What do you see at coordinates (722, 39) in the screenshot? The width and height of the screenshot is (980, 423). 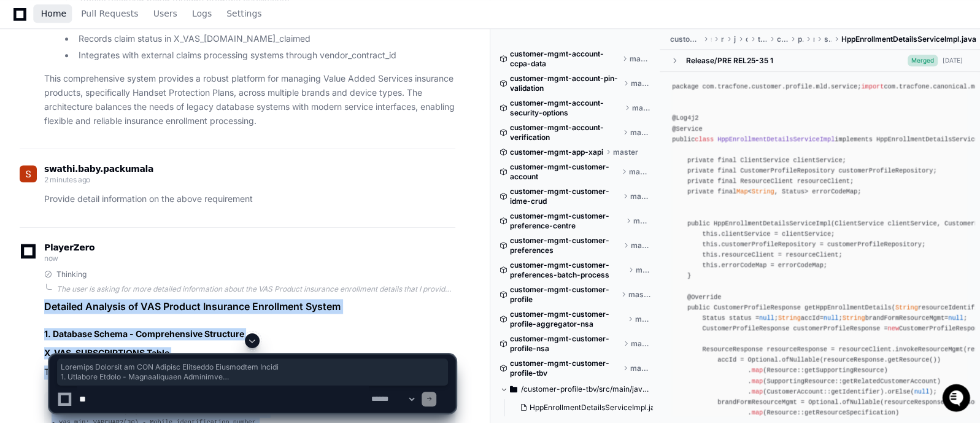 I see `span: main` at bounding box center [722, 39].